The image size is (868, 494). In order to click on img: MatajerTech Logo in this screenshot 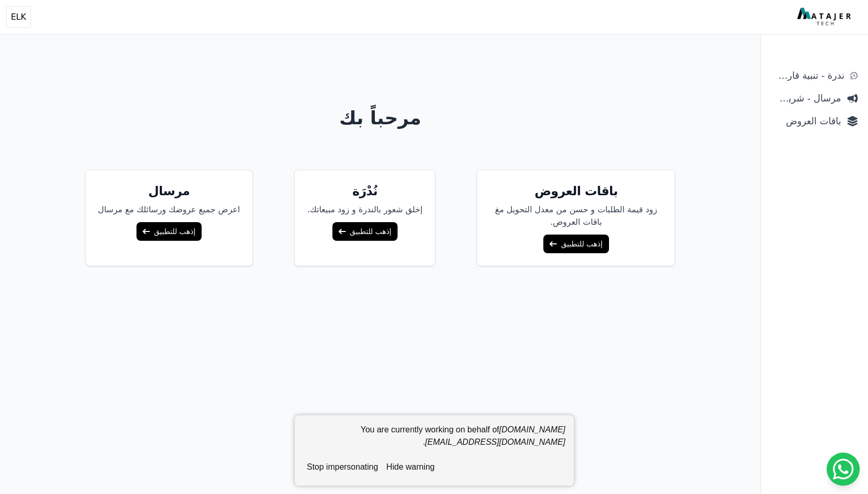, I will do `click(825, 17)`.